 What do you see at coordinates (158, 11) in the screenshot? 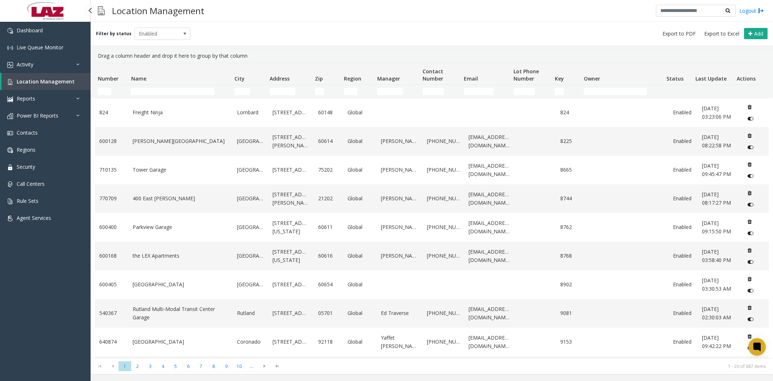
I see `h3: Location Management` at bounding box center [158, 11].